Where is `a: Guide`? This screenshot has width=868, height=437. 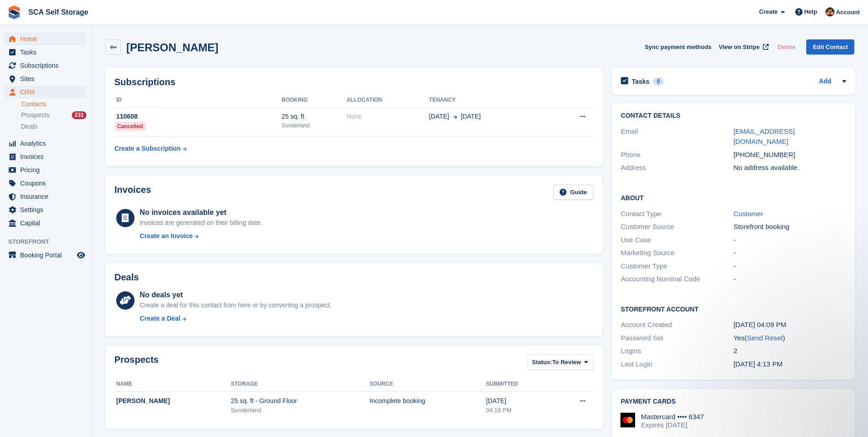
a: Guide is located at coordinates (573, 192).